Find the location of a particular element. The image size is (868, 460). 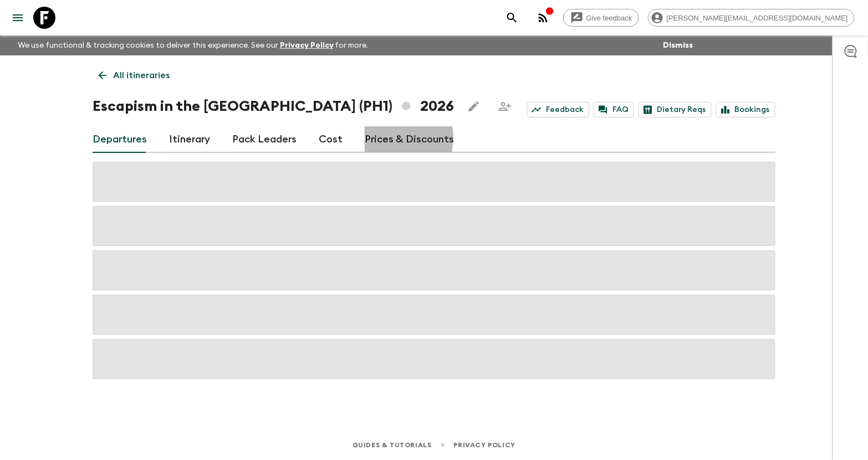

a: Itinerary is located at coordinates (190, 140).